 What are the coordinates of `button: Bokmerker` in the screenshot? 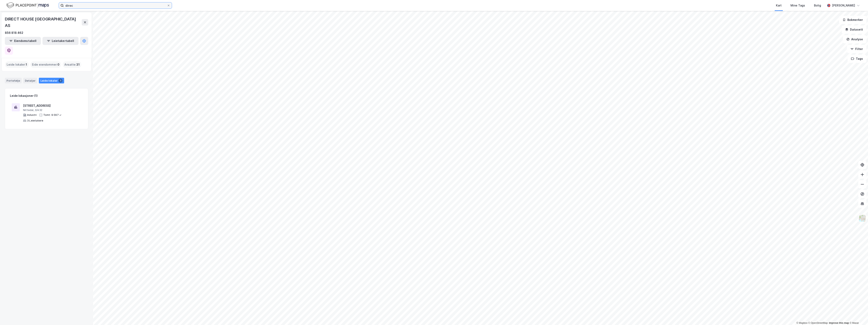 It's located at (853, 20).